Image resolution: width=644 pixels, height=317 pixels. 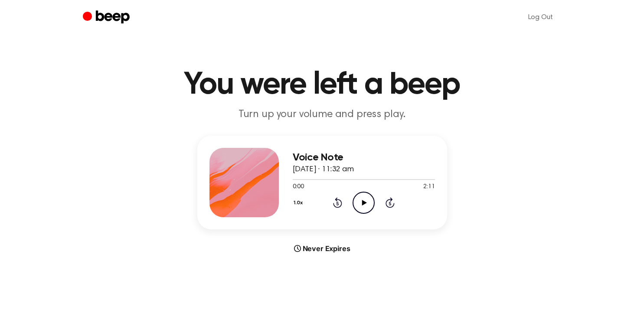 What do you see at coordinates (364, 158) in the screenshot?
I see `h3: Voice Note` at bounding box center [364, 158].